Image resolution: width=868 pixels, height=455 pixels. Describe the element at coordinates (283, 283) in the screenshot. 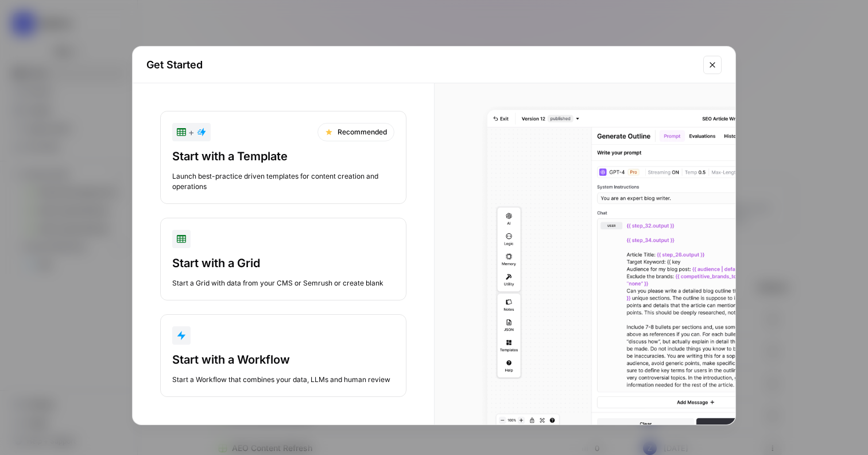

I see `div: Start a Grid with data from your CMS or Semrush or create blank` at that location.